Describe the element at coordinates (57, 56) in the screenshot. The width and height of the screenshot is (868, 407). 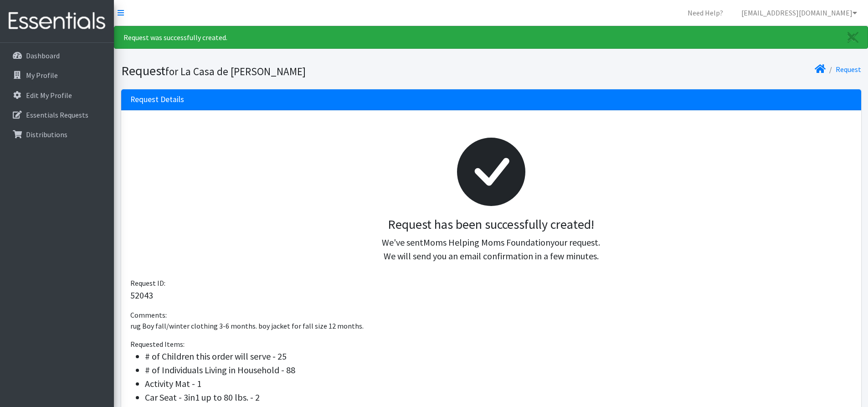
I see `a: Dashboard` at that location.